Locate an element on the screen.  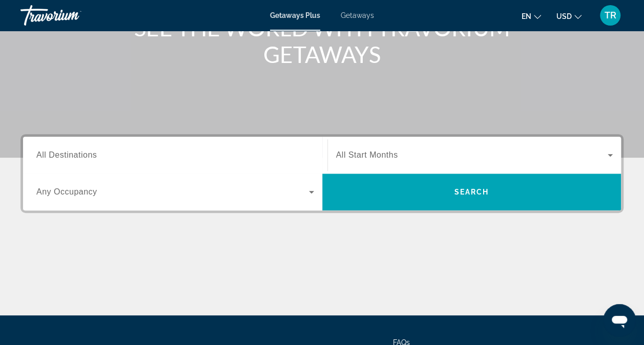
h1: SEE THE WORLD WITH TRAVORIUM GETAWAYS is located at coordinates (323, 41).